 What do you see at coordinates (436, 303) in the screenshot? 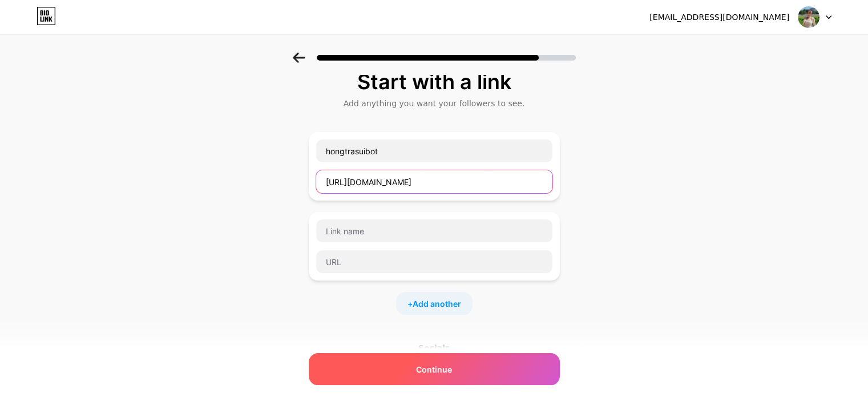
I see `span: Add another` at bounding box center [436, 303].